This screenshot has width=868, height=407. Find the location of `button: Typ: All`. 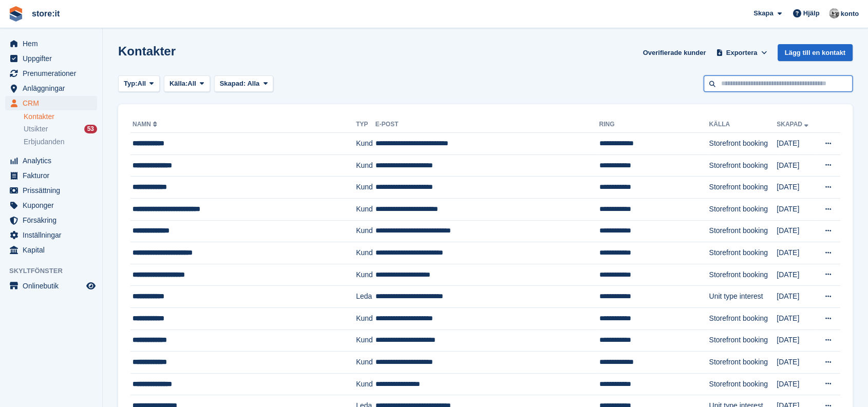

button: Typ: All is located at coordinates (139, 84).